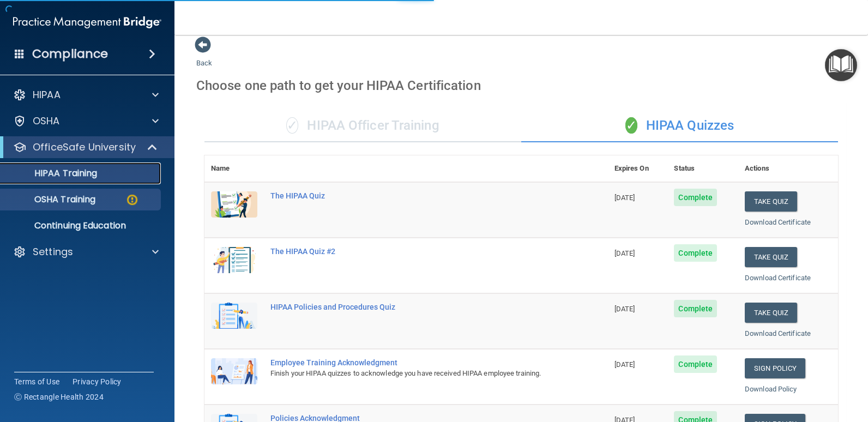 The height and width of the screenshot is (422, 868). I want to click on p: HIPAA Training, so click(52, 174).